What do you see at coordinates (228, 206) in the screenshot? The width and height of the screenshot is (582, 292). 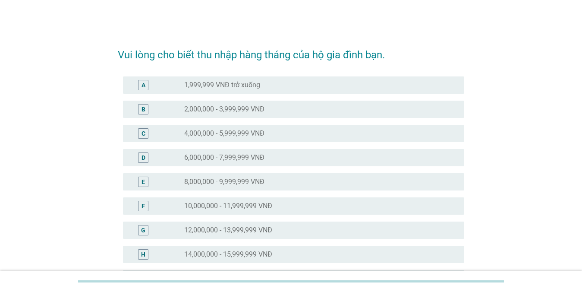 I see `label: 10,000,000 - 11,999,999 VNĐ` at bounding box center [228, 206].